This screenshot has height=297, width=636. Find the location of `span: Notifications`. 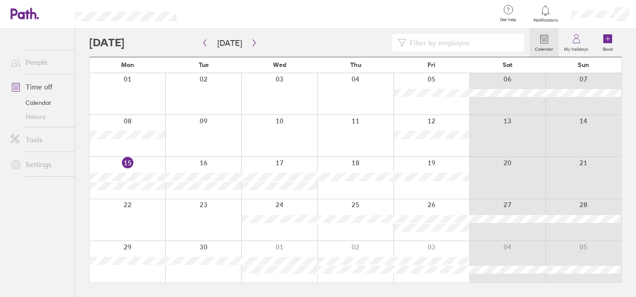

span: Notifications is located at coordinates (545, 20).